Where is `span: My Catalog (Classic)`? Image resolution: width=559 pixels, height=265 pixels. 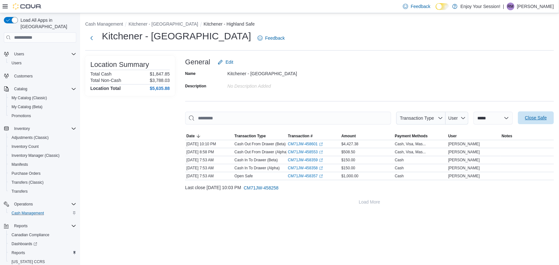
span: My Catalog (Classic) is located at coordinates (29, 98).